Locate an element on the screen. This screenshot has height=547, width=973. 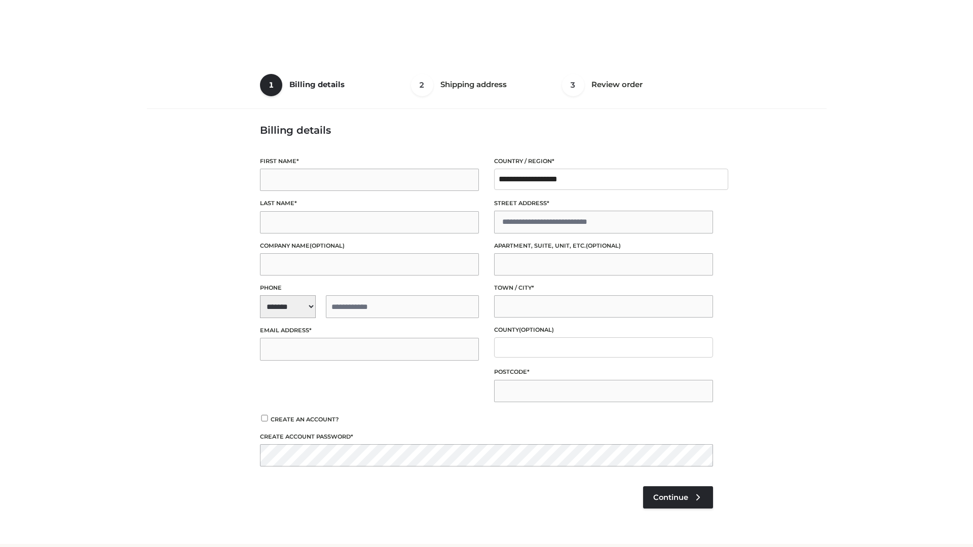
span: Create an account? is located at coordinates (305, 420).